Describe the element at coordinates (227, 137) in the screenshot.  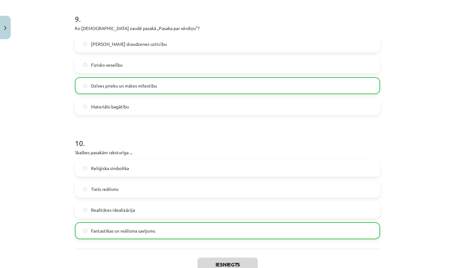
I see `h1: 10 .` at that location.